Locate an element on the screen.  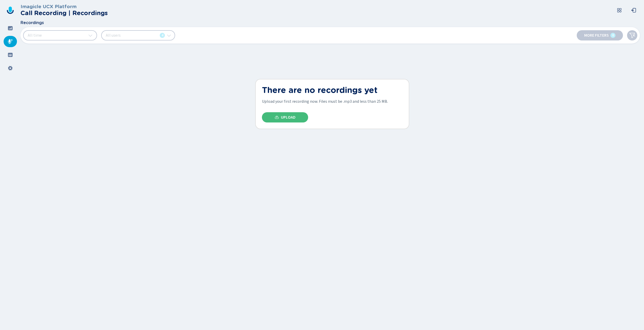
span: More filters is located at coordinates (596, 36).